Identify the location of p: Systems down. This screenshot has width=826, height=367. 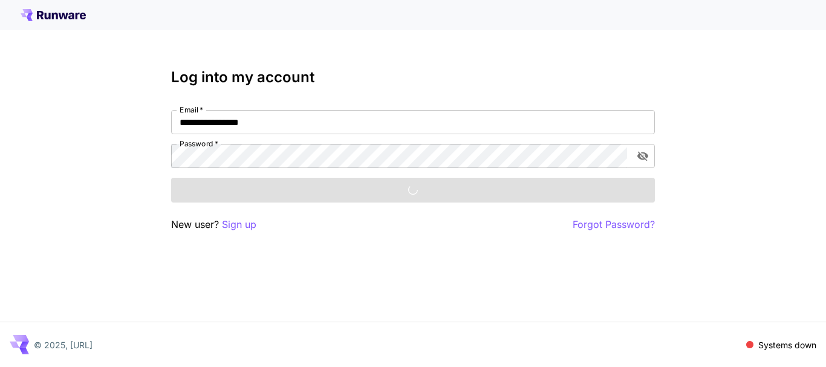
(787, 345).